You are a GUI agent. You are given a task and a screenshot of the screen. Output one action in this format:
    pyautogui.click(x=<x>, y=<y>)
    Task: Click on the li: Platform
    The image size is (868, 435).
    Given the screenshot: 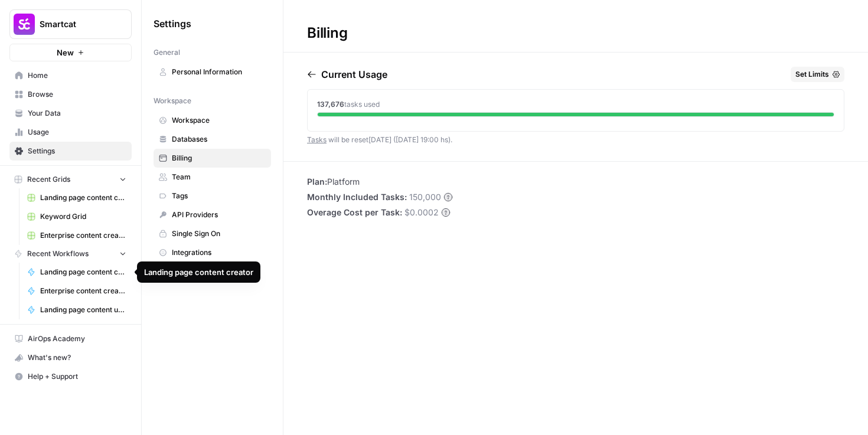 What is the action you would take?
    pyautogui.click(x=380, y=181)
    